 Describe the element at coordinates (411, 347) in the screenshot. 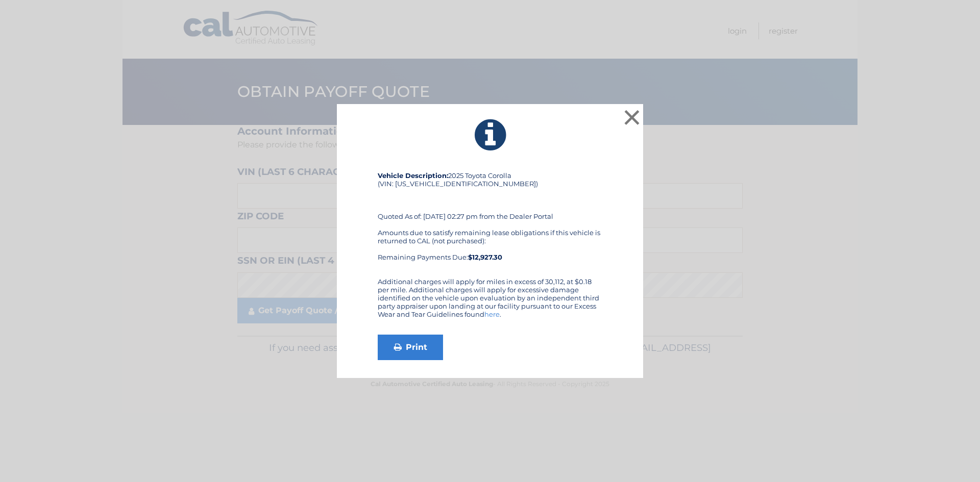

I see `a: Print` at that location.